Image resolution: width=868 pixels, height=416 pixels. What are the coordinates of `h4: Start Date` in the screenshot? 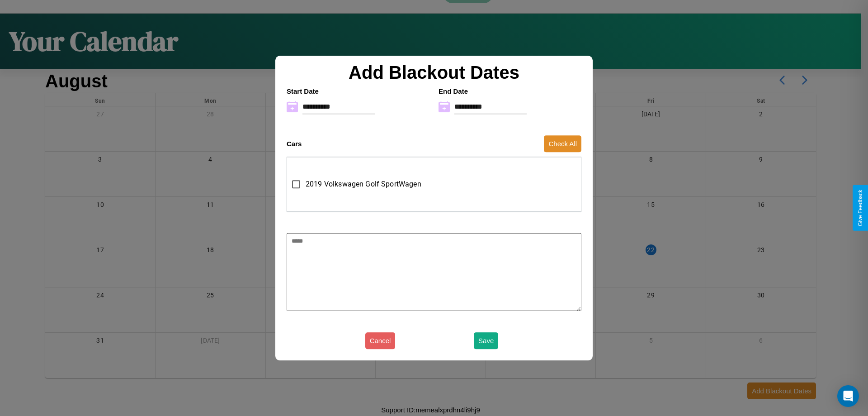 It's located at (358, 91).